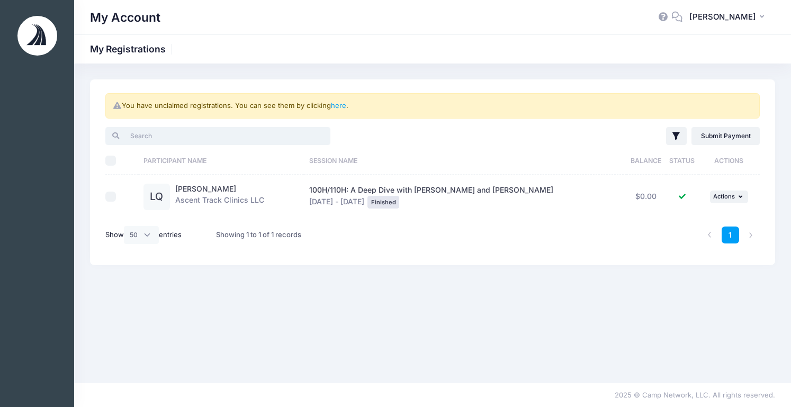  I want to click on label: Show entries, so click(143, 235).